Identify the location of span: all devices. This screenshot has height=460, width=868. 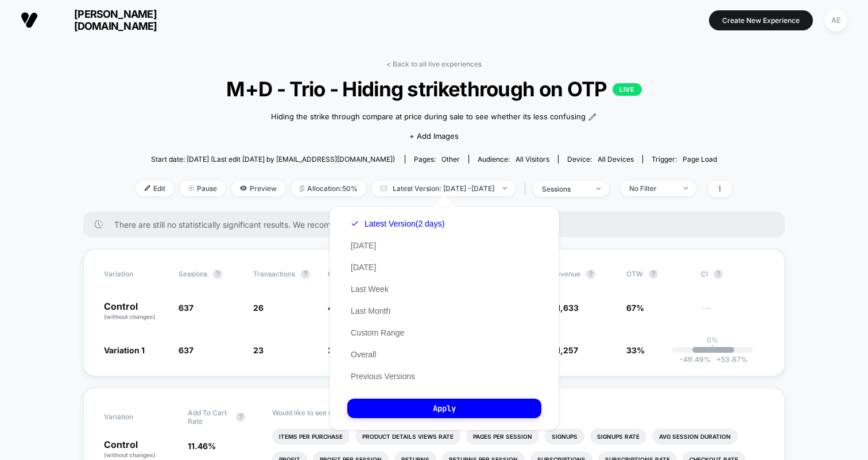
(615, 159).